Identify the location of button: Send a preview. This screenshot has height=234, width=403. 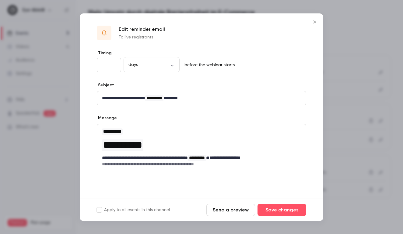
(231, 209).